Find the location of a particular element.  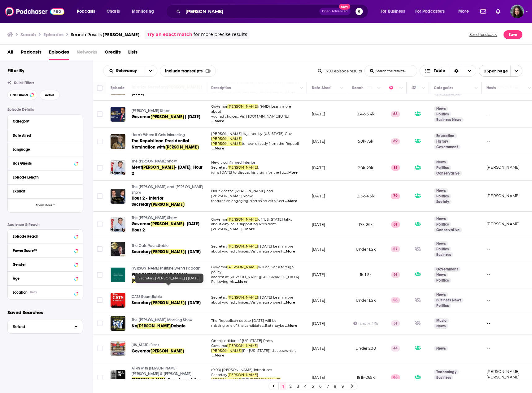

button: Date Aired is located at coordinates (45, 135).